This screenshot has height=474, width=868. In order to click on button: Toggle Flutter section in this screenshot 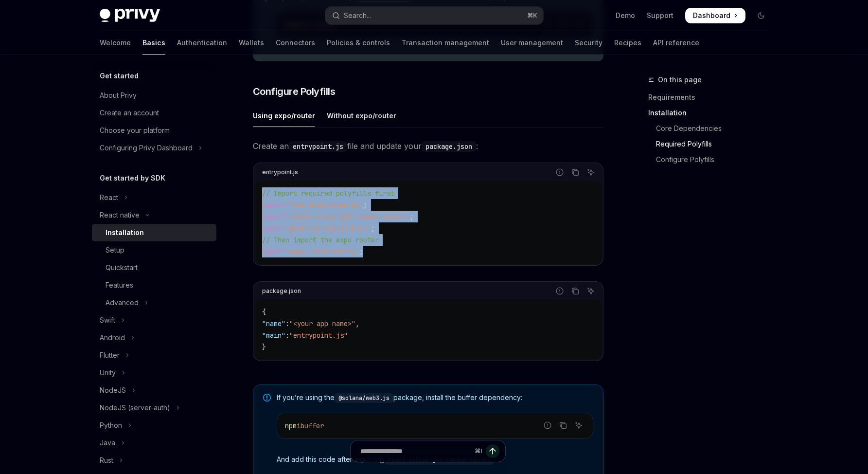, I will do `click(154, 356)`.